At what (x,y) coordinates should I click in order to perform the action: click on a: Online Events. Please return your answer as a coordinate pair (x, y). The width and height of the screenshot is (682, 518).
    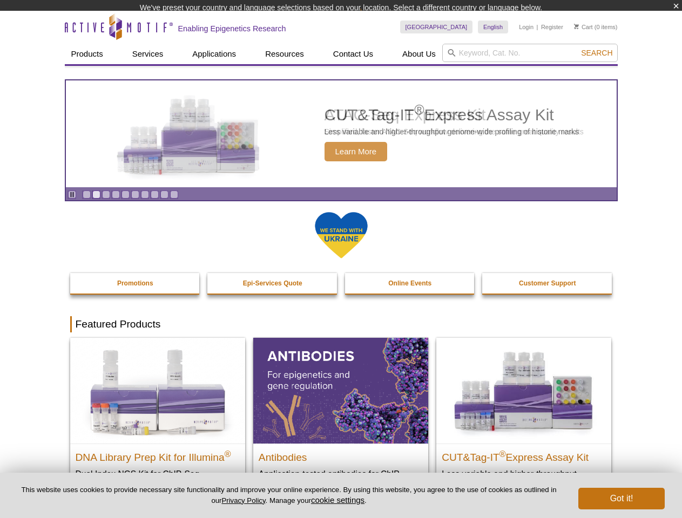
    Looking at the image, I should click on (410, 283).